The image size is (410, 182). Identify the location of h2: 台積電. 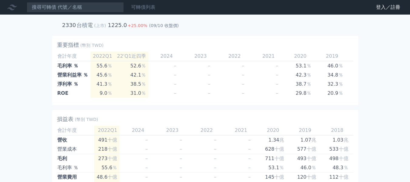
(85, 25).